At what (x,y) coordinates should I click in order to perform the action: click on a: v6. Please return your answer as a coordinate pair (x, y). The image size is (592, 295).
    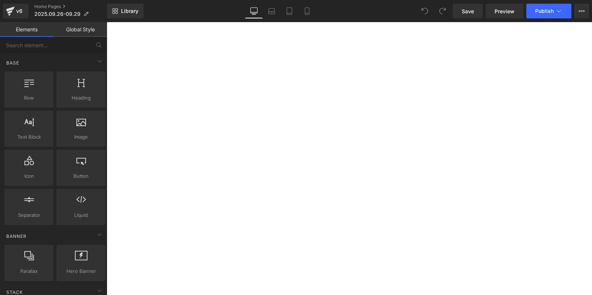
    Looking at the image, I should click on (15, 11).